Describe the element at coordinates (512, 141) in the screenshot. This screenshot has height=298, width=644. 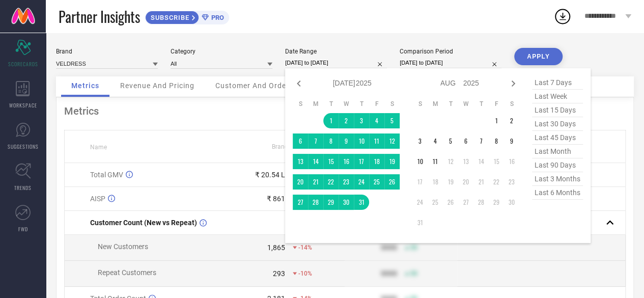
I see `td: Sat Aug 09 2025` at that location.